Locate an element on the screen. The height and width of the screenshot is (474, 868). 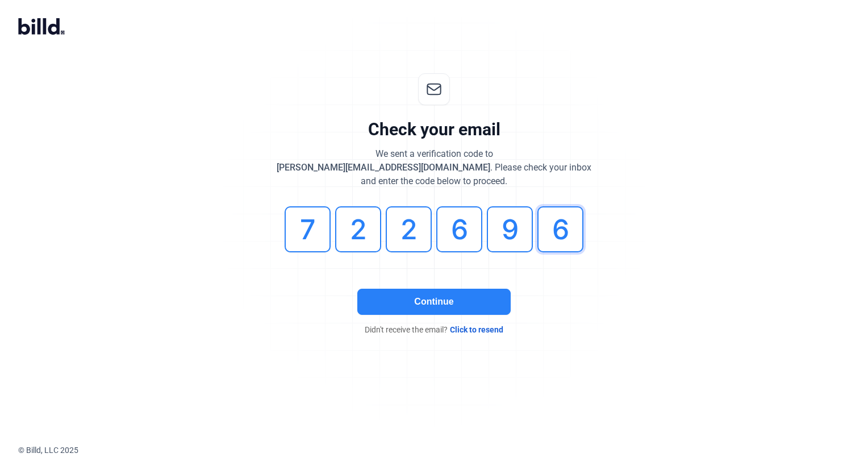
button: Continue is located at coordinates (434, 302).